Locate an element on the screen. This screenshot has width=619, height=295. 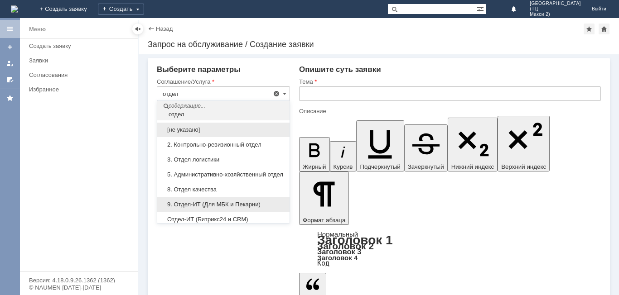
span: 8. Отдел качества is located at coordinates (223, 190).